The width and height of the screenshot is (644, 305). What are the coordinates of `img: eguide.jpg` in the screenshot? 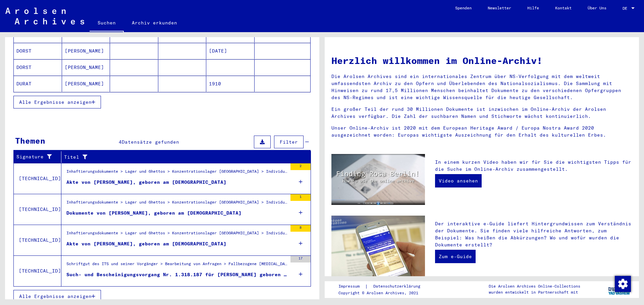 It's located at (378, 247).